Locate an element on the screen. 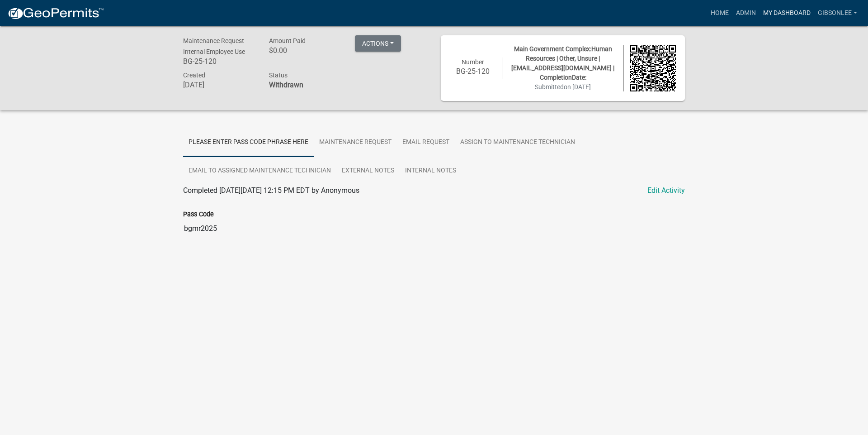 The height and width of the screenshot is (435, 868). span: Created is located at coordinates (194, 75).